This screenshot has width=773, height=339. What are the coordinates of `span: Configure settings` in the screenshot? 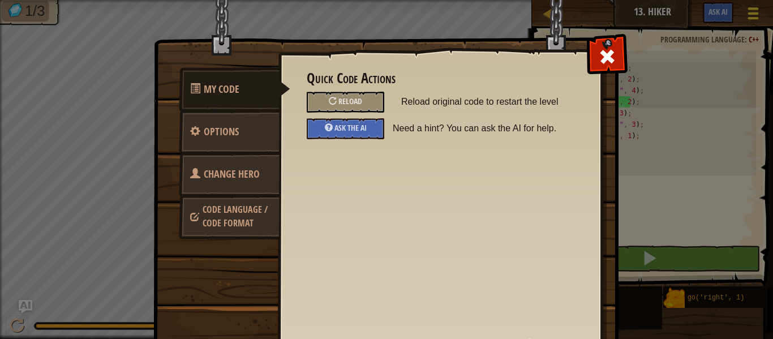 It's located at (221, 131).